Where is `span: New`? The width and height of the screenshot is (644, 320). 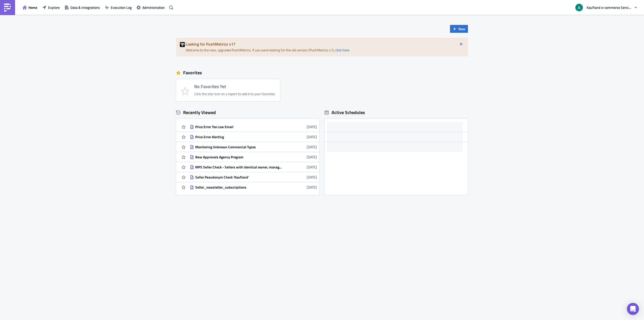
span: New is located at coordinates (462, 29).